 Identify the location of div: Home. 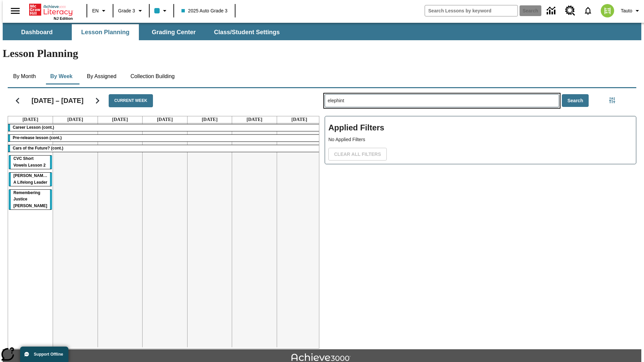
(51, 11).